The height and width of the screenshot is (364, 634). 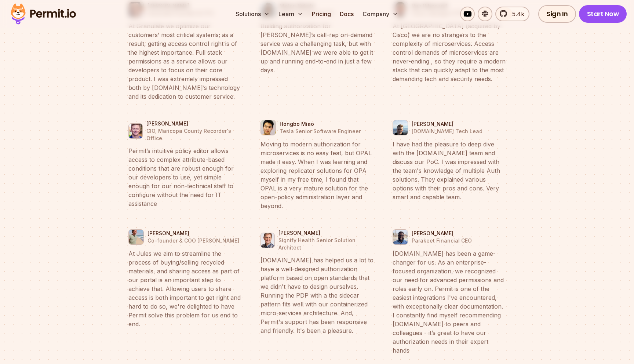 What do you see at coordinates (400, 237) in the screenshot?
I see `img: Jowanza Joseph | Parakeet Financial CEO` at bounding box center [400, 237].